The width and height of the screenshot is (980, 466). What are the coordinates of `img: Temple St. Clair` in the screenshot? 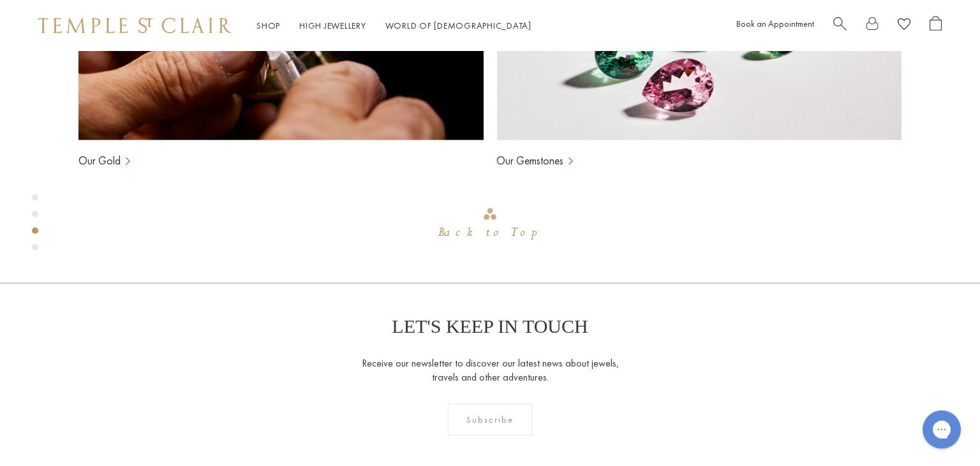 It's located at (135, 26).